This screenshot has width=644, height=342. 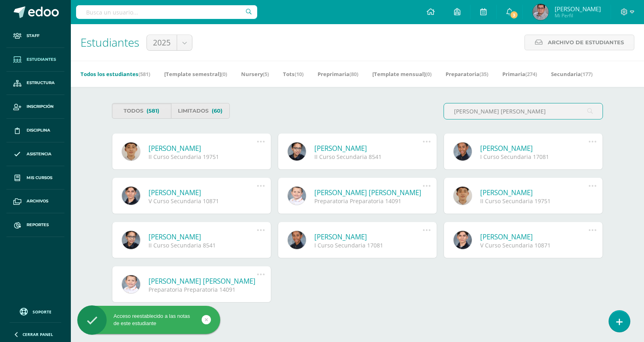 I want to click on a: Tots(10), so click(x=293, y=74).